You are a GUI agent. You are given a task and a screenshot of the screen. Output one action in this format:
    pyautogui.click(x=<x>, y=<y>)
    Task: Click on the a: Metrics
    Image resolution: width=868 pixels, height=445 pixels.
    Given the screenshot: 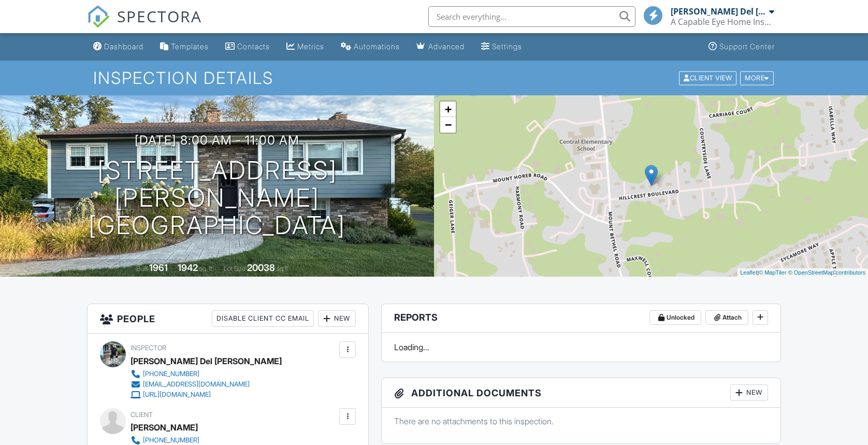 What is the action you would take?
    pyautogui.click(x=305, y=47)
    